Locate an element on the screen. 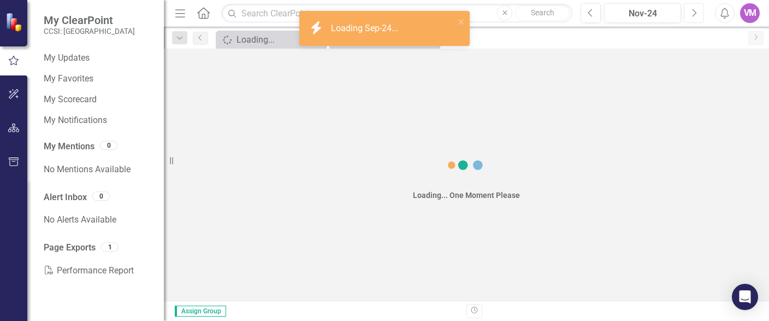 The image size is (769, 321). div: Nov-24 is located at coordinates (642, 14).